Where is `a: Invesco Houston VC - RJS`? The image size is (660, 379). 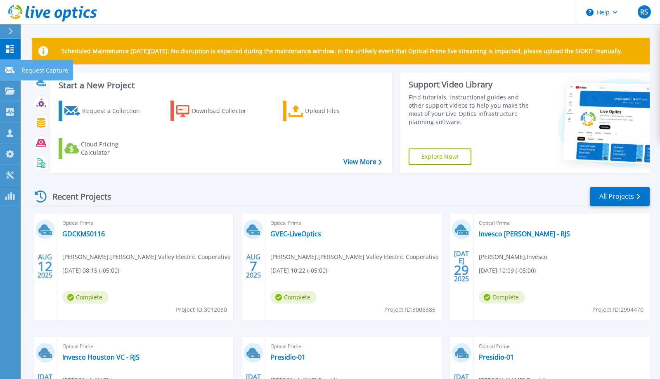 a: Invesco Houston VC - RJS is located at coordinates (101, 357).